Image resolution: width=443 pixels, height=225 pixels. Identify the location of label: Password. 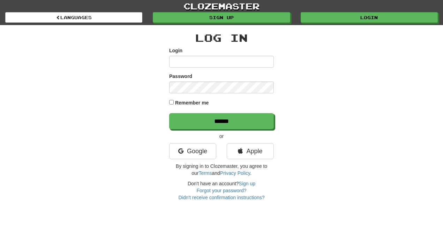
(181, 76).